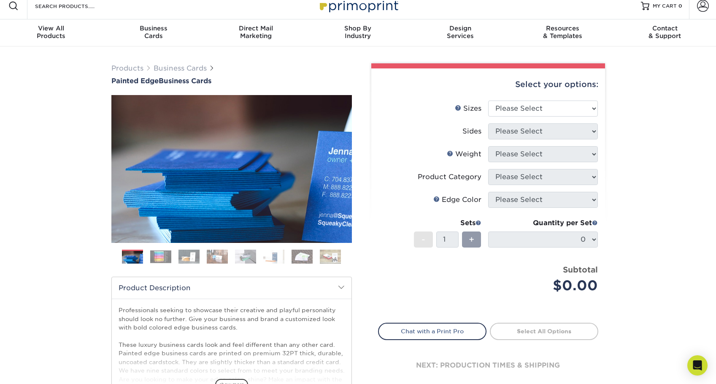  I want to click on div: Sets, so click(448, 223).